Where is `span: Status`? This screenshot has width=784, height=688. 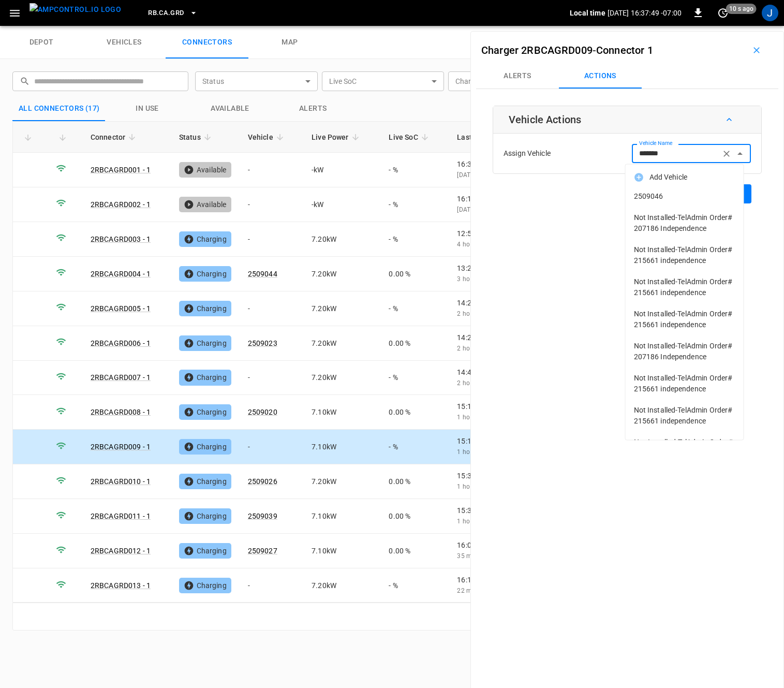
span: Status is located at coordinates (197, 137).